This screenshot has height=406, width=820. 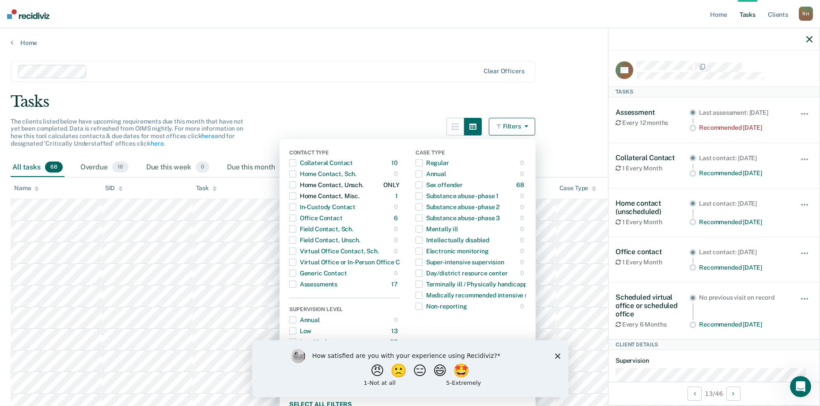 What do you see at coordinates (441, 307) in the screenshot?
I see `div: Non-reporting` at bounding box center [441, 307].